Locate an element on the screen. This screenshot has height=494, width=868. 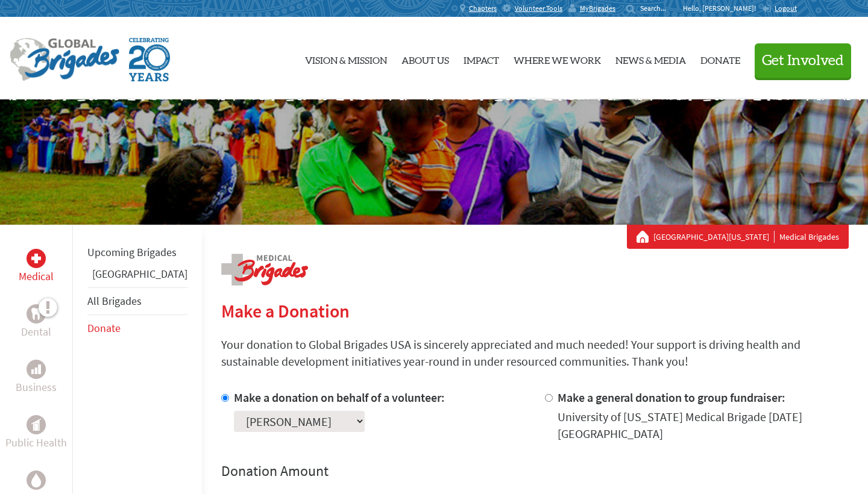
label: Make a donation on behalf of a volunteer: is located at coordinates (339, 397).